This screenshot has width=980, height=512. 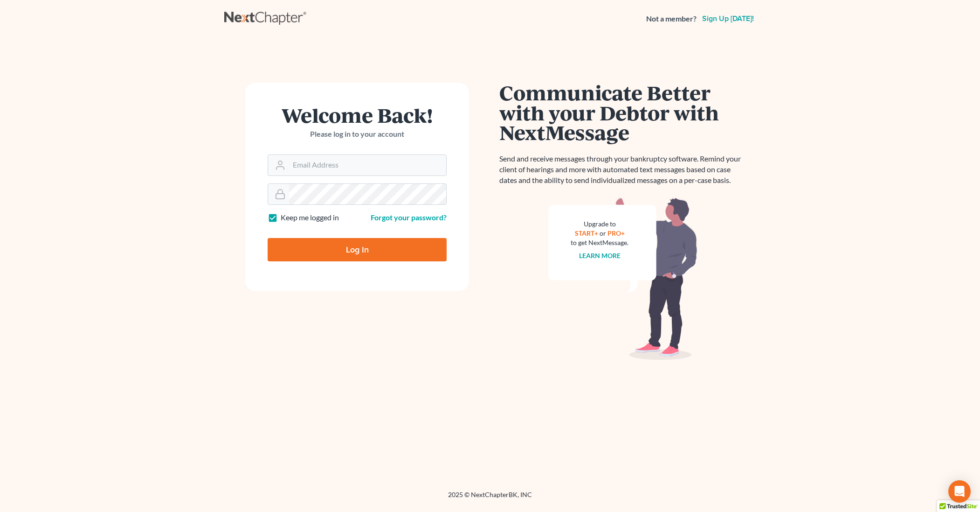 I want to click on div: Upgrade to, so click(x=599, y=224).